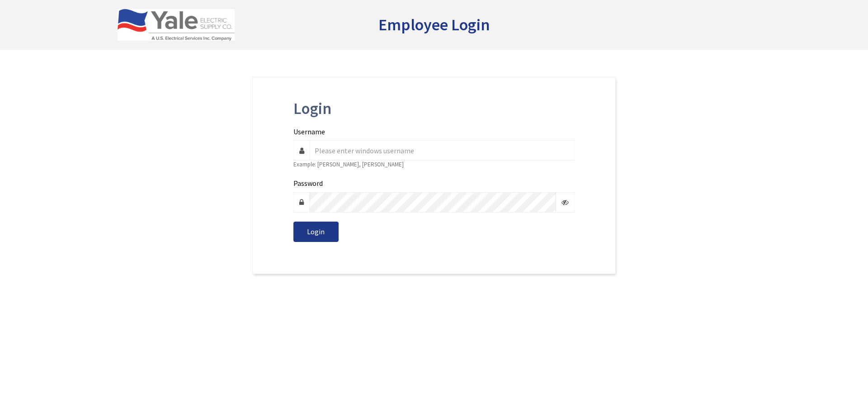 The width and height of the screenshot is (868, 412). I want to click on span: Login, so click(316, 232).